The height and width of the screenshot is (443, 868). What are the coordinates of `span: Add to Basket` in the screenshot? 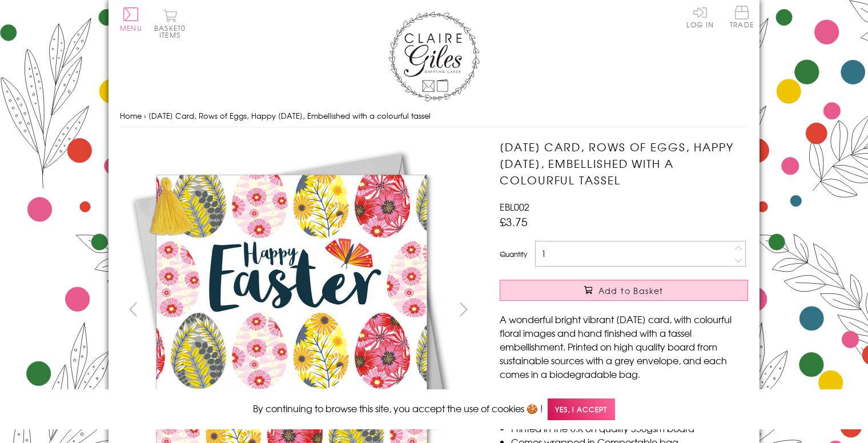 It's located at (631, 291).